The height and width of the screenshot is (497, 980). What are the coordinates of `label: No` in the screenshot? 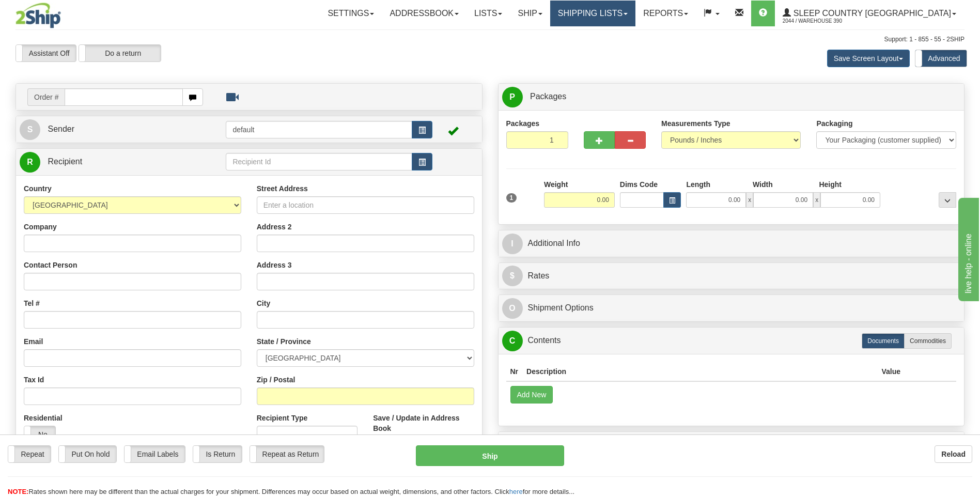 It's located at (40, 434).